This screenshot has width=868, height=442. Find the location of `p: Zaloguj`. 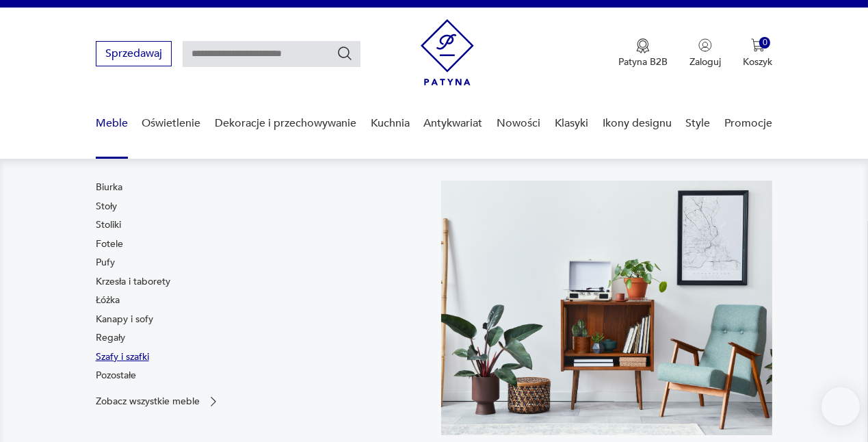

p: Zaloguj is located at coordinates (706, 62).